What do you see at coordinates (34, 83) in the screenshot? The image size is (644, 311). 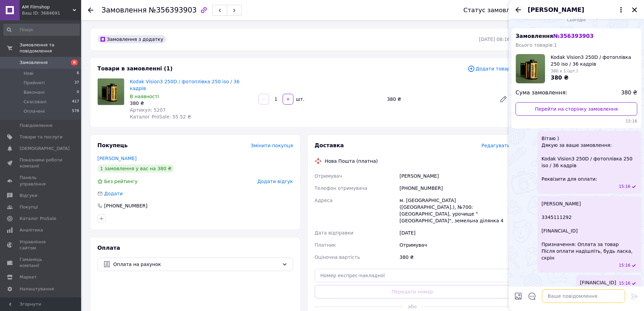 I see `span: Прийняті` at bounding box center [34, 83].